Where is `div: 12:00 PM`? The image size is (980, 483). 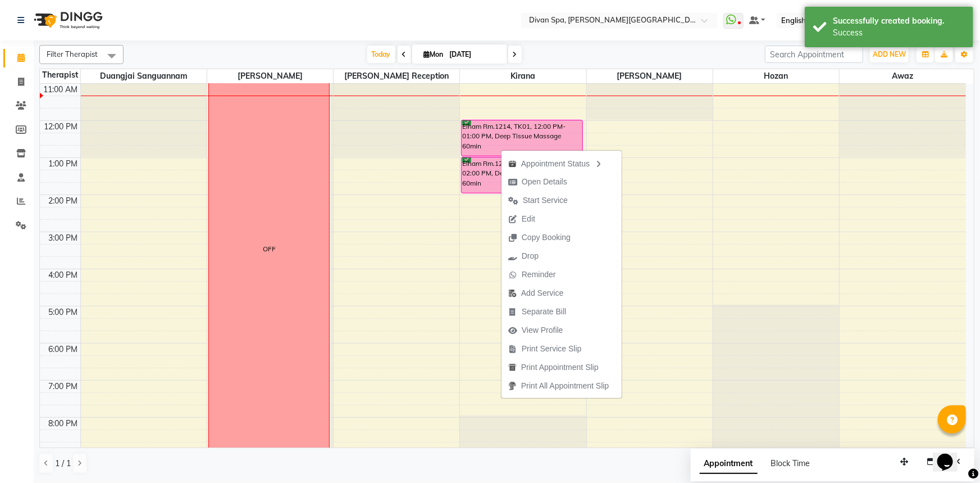 div: 12:00 PM is located at coordinates (61, 126).